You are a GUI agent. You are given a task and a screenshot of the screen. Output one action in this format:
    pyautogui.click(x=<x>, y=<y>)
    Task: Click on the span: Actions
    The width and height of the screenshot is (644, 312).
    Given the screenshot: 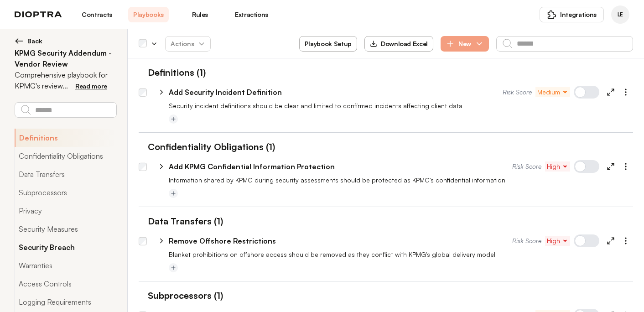 What is the action you would take?
    pyautogui.click(x=188, y=44)
    